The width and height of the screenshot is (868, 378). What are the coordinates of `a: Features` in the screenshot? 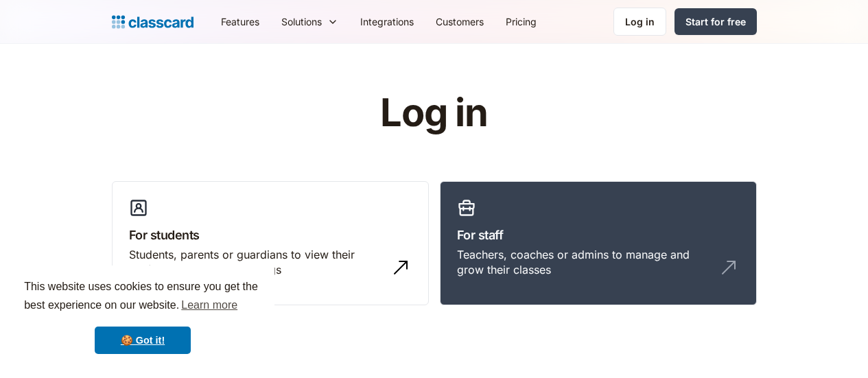 It's located at (240, 22).